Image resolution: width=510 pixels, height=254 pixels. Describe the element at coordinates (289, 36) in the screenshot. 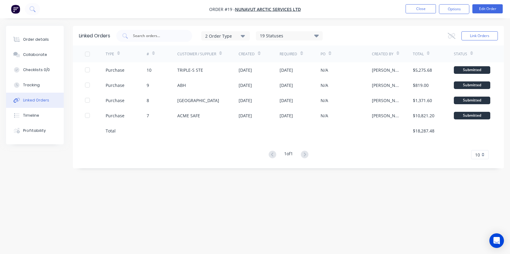

I see `div: 19 Statuses` at that location.